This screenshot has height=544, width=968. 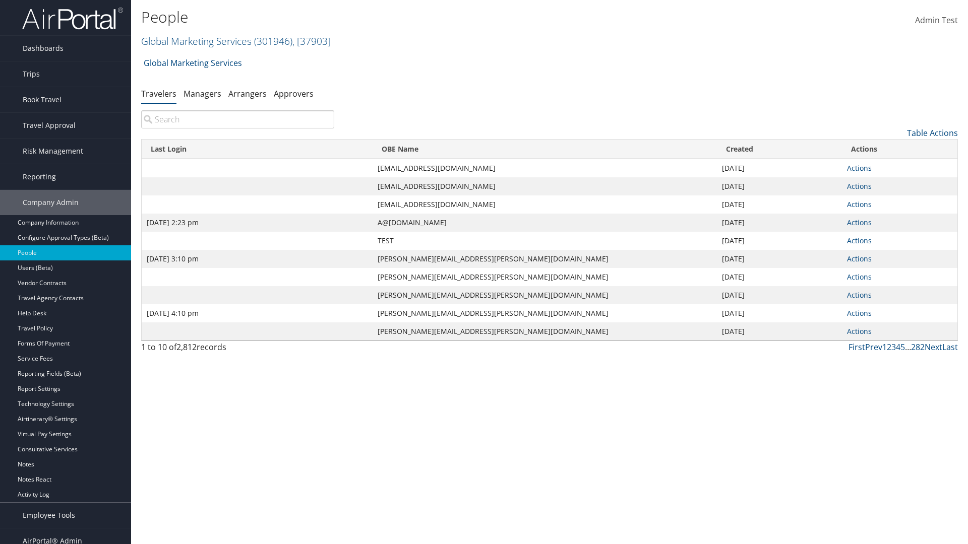 I want to click on th: Created: activate to sort column ascending, so click(x=779, y=149).